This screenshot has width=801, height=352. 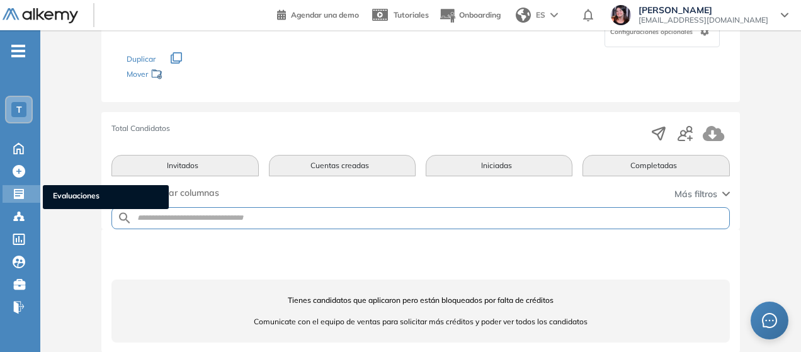 I want to click on button: Completadas, so click(x=655, y=166).